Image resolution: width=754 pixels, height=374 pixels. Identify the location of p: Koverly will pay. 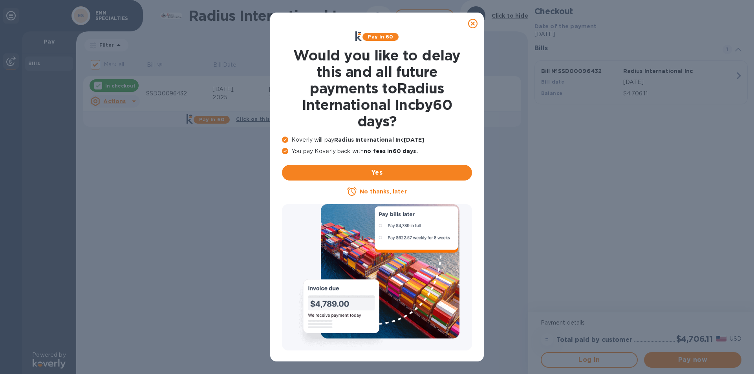
(377, 140).